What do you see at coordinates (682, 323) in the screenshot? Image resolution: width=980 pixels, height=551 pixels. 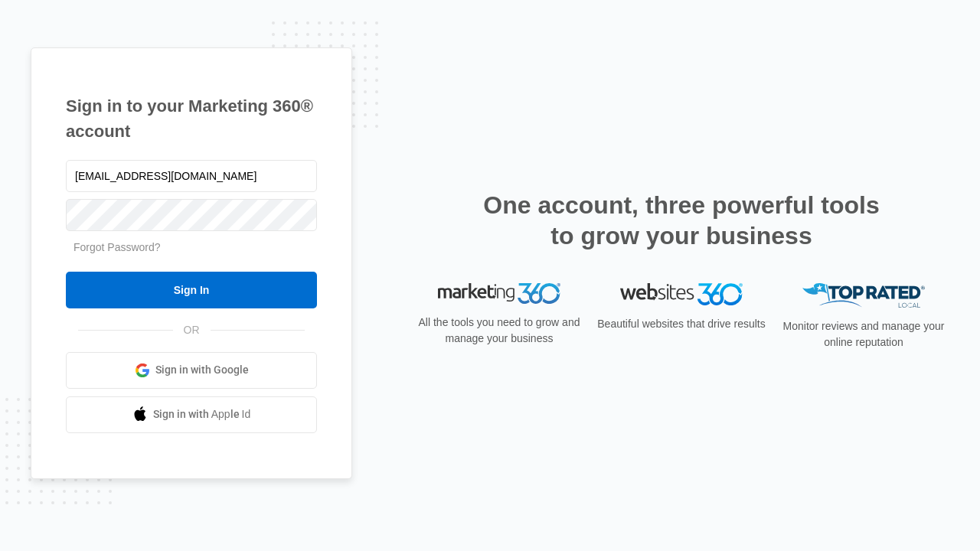 I see `p: Beautiful websites that drive results` at bounding box center [682, 323].